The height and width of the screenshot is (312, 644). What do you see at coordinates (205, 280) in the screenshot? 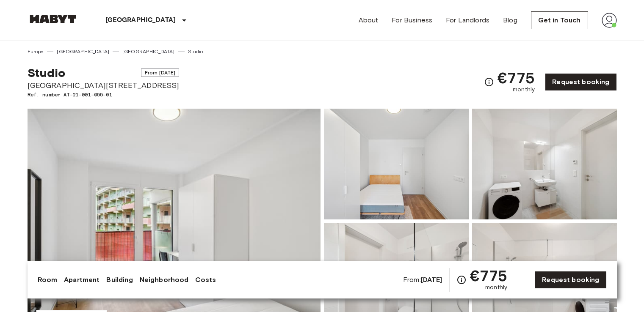
I see `a: Costs` at bounding box center [205, 280].